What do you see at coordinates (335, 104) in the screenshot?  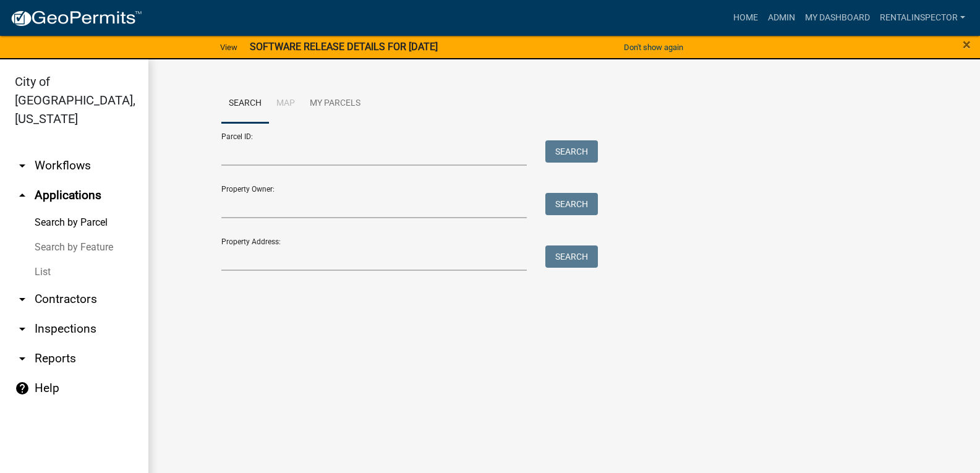 I see `a: My Parcels` at bounding box center [335, 104].